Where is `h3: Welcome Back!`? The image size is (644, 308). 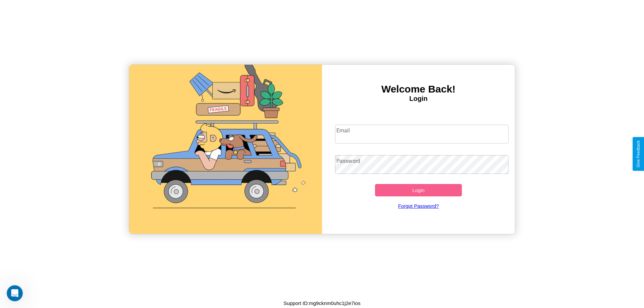
h3: Welcome Back! is located at coordinates (418, 89).